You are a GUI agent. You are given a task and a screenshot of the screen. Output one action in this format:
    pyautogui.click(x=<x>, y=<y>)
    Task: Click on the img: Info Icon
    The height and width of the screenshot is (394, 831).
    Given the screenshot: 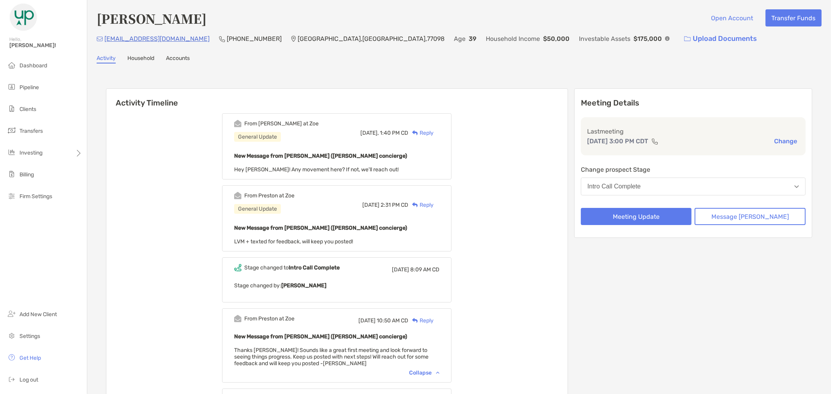 What is the action you would take?
    pyautogui.click(x=668, y=39)
    